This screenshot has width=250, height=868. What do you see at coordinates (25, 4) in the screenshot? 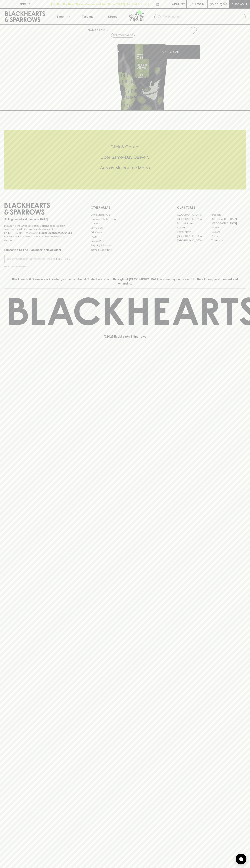
I see `p: FIND US` at bounding box center [25, 4].